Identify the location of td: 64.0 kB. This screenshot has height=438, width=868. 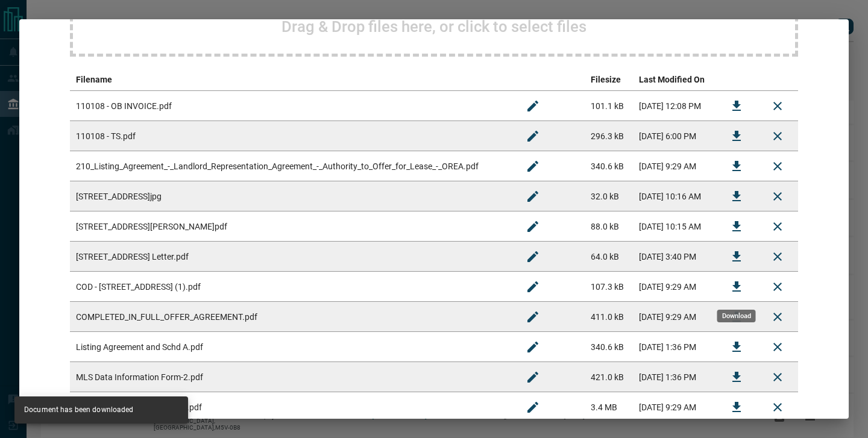
(609, 256).